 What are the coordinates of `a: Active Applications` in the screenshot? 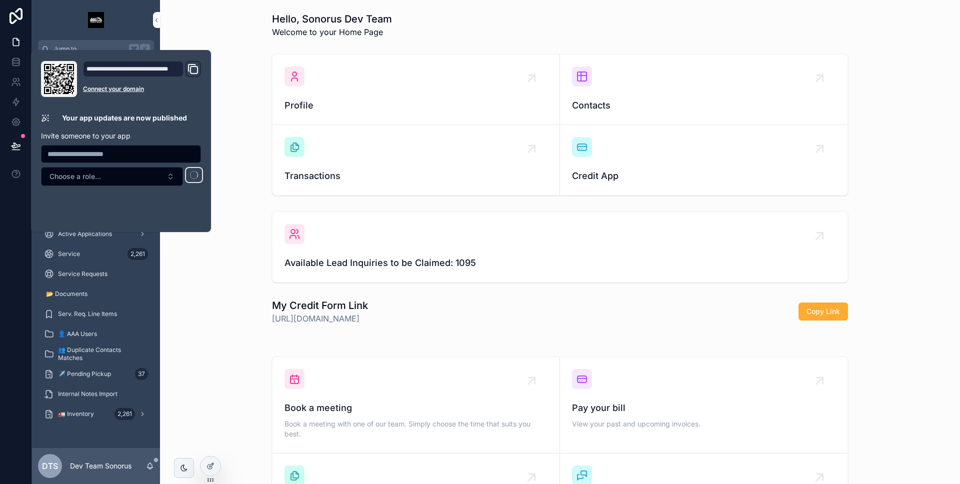 It's located at (96, 234).